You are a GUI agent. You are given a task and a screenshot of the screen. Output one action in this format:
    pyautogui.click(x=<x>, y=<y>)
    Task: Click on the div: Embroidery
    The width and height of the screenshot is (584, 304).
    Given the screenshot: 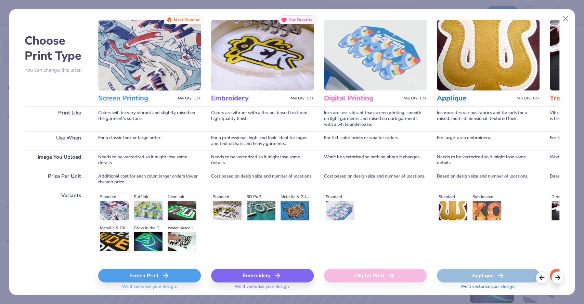 What is the action you would take?
    pyautogui.click(x=263, y=275)
    